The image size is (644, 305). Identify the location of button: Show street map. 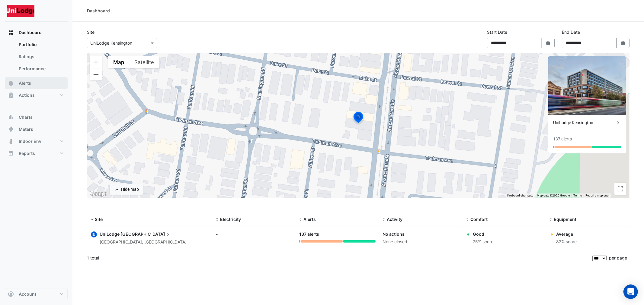
(119, 62).